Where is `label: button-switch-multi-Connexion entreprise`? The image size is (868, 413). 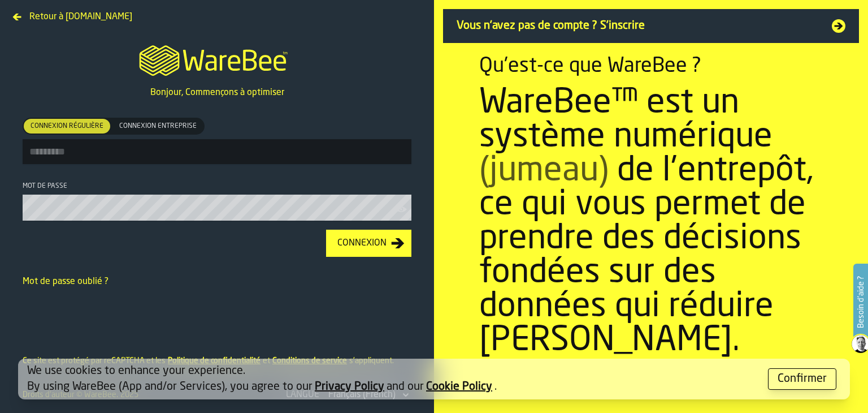
label: button-switch-multi-Connexion entreprise is located at coordinates (158, 126).